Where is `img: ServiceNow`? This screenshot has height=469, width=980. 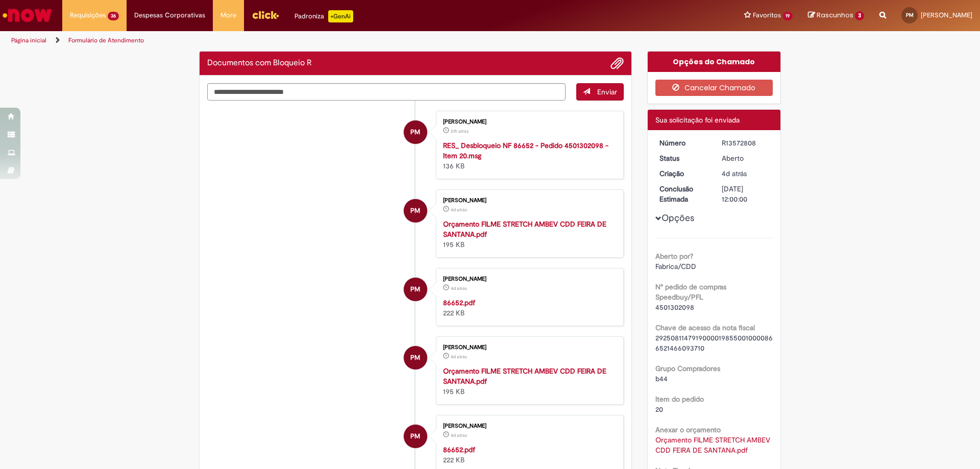
img: ServiceNow is located at coordinates (27, 15).